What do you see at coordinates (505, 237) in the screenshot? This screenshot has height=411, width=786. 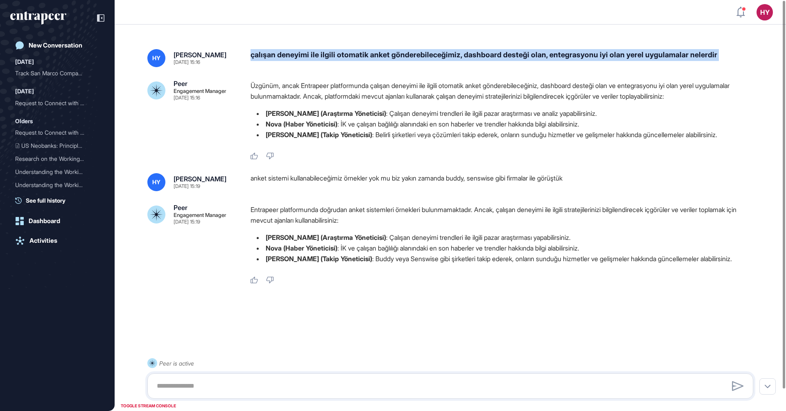 I see `li: : Çalışan deneyimi trendleri ile ilgili pazar araştırması yapabilirsiniz.` at bounding box center [505, 237].